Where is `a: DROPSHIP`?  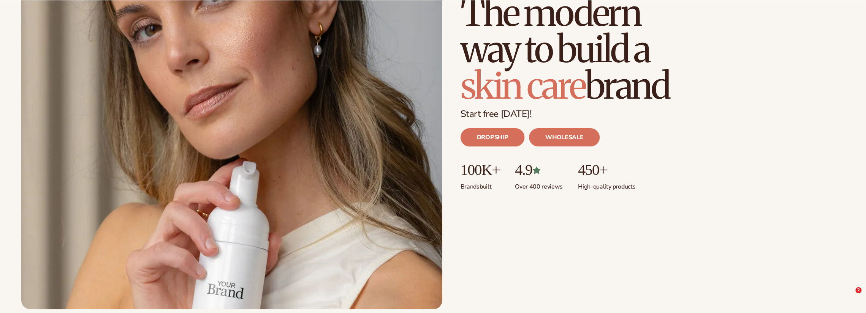
a: DROPSHIP is located at coordinates (492, 138).